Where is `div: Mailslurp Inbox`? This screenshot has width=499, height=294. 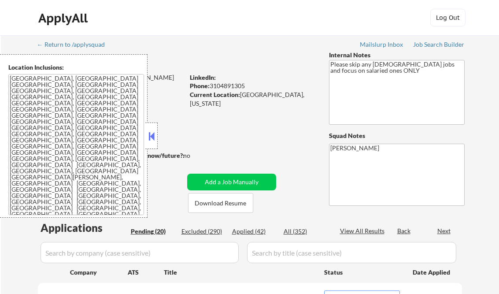 div: Mailslurp Inbox is located at coordinates (382, 44).